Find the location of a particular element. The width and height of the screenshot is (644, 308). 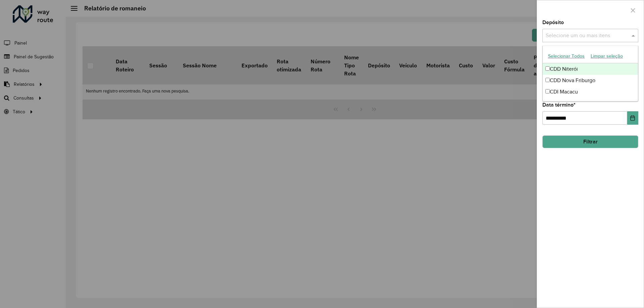

label: Depósito is located at coordinates (553, 22).